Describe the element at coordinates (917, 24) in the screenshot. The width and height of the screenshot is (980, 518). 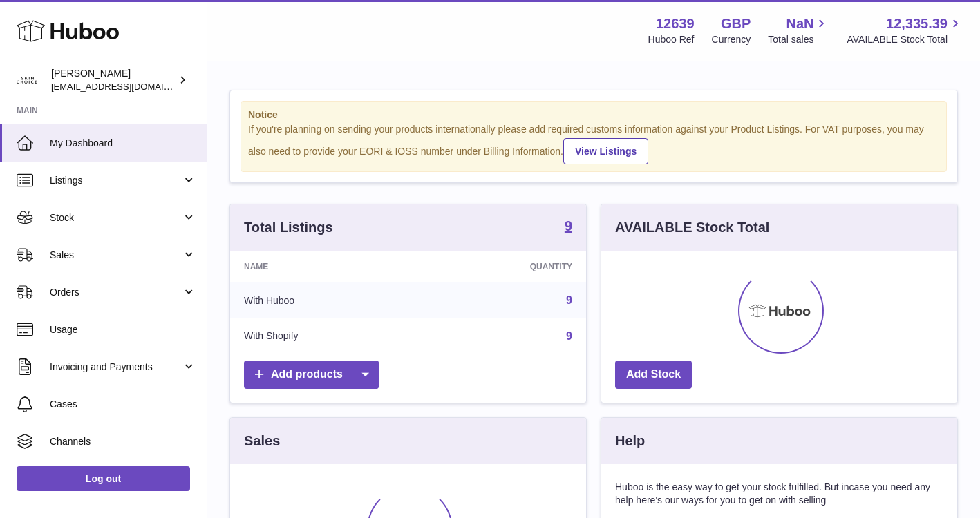
I see `span: 12,335.39` at that location.